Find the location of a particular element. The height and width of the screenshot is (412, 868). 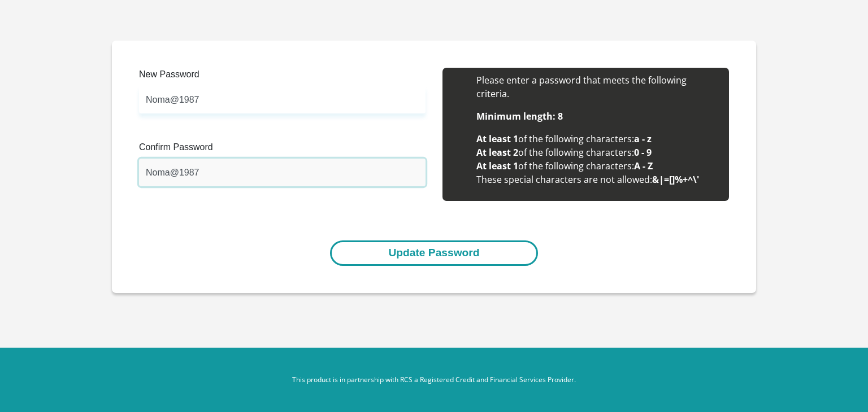

b: a - z is located at coordinates (642, 139).